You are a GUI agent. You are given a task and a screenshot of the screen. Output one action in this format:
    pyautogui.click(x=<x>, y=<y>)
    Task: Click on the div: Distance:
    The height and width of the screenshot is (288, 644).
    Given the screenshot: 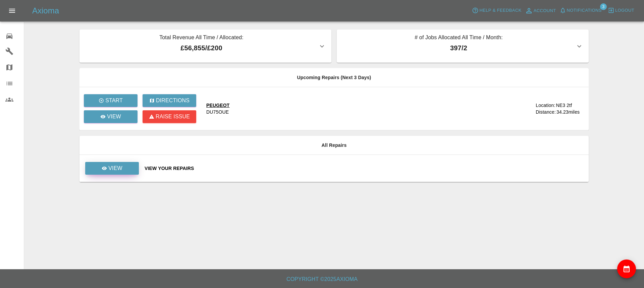 What is the action you would take?
    pyautogui.click(x=545, y=112)
    